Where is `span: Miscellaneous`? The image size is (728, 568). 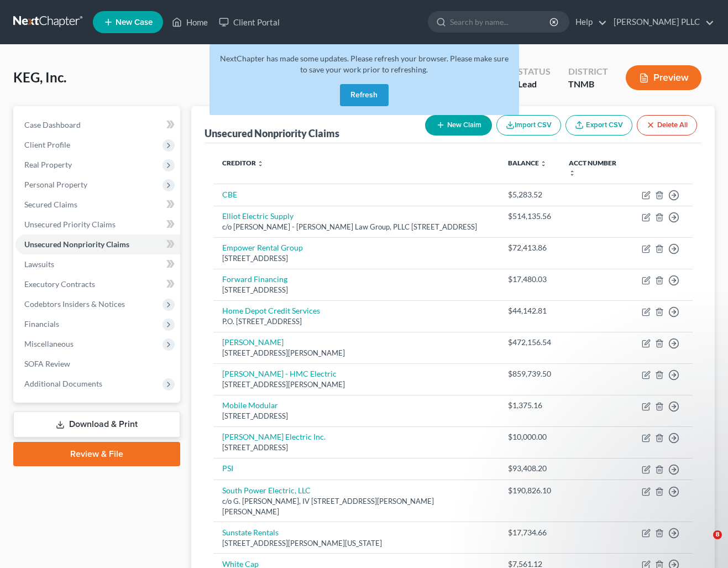
span: Miscellaneous is located at coordinates (49, 343).